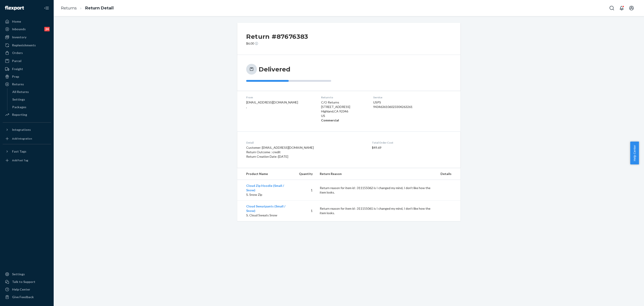  I want to click on div: Returns, so click(18, 84).